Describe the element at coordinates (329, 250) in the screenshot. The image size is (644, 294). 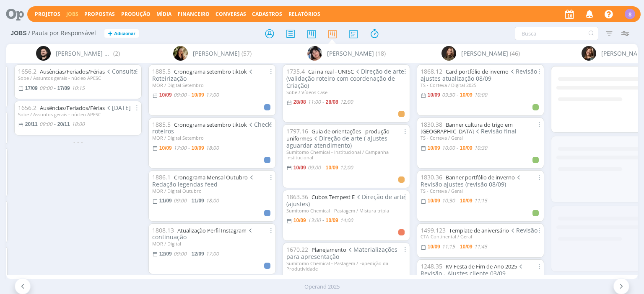
I see `a: Planejamento` at that location.